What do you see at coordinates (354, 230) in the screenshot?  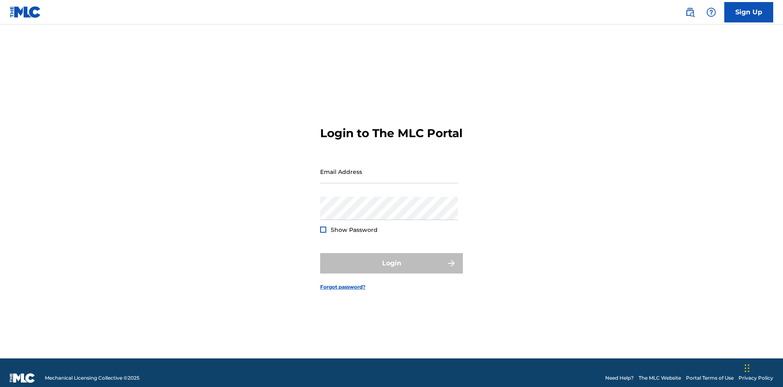 I see `span: Show Password` at bounding box center [354, 230].